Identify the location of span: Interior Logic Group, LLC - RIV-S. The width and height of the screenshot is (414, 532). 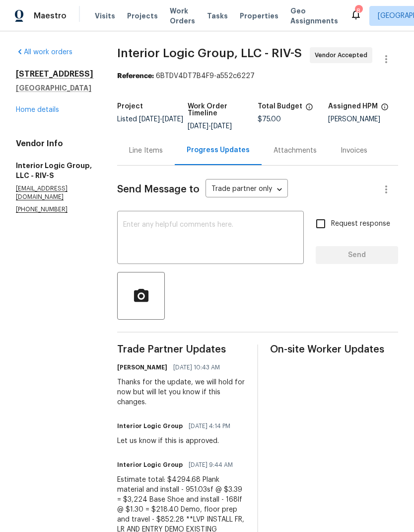
(210, 53).